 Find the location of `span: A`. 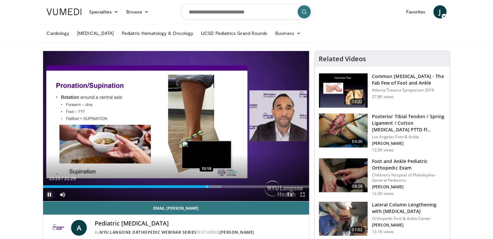

span: A is located at coordinates (79, 227).